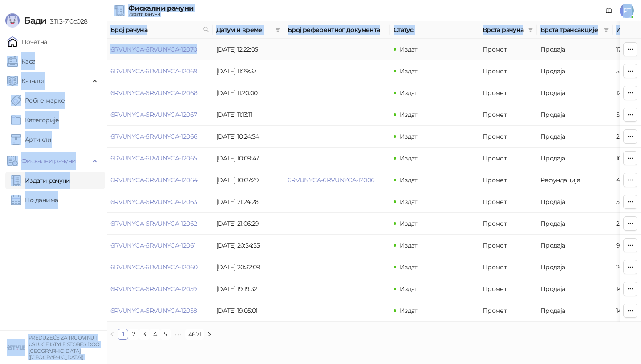  What do you see at coordinates (160, 93) in the screenshot?
I see `td: 6RVUNYCA-6RVUNYCA-12068` at bounding box center [160, 93].